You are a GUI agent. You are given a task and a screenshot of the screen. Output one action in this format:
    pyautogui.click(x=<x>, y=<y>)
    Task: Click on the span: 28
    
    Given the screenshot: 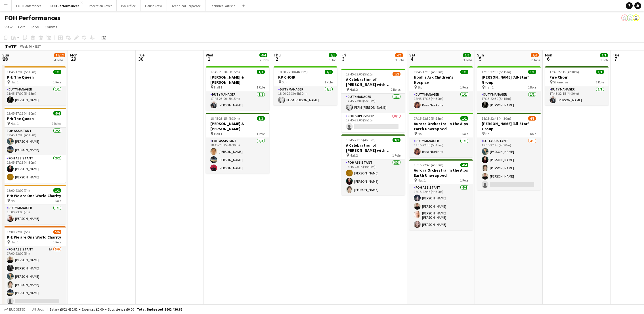 What is the action you would take?
    pyautogui.click(x=5, y=59)
    